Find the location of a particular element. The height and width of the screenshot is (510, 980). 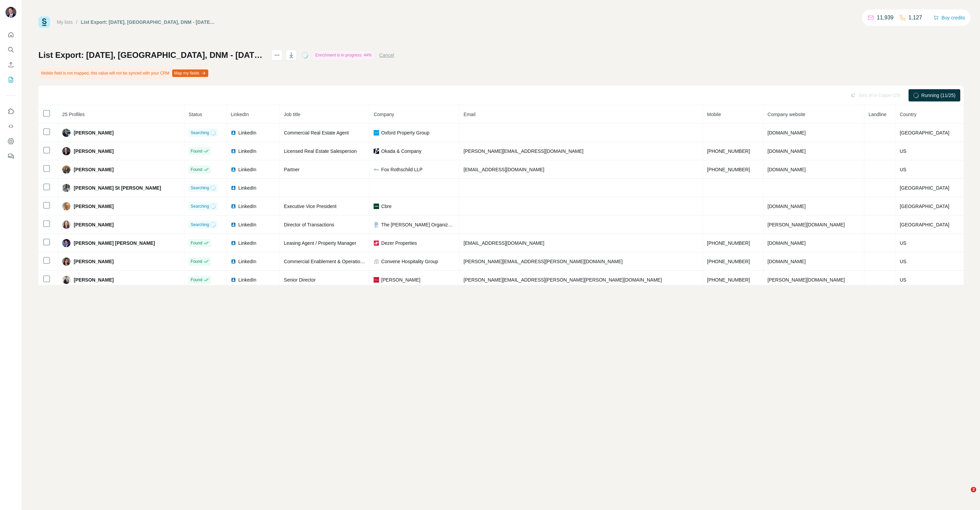

span: Okada & Company is located at coordinates (401, 151).